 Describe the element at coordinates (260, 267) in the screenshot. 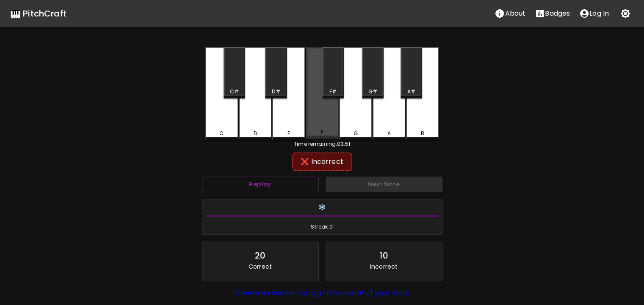

I see `p: Correct` at that location.